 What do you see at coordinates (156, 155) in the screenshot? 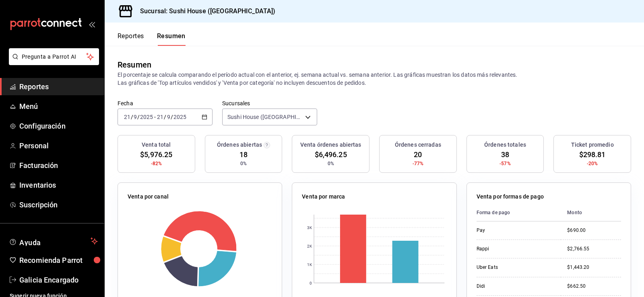
I see `span: $5,976.25` at bounding box center [156, 155].